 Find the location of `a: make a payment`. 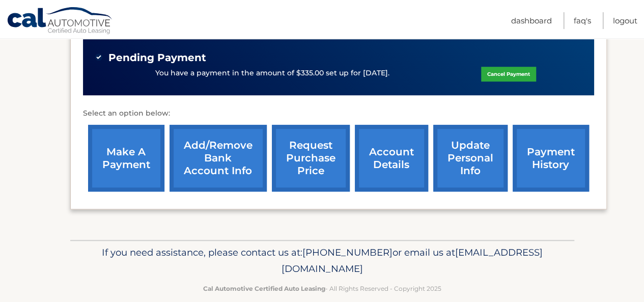

a: make a payment is located at coordinates (126, 158).